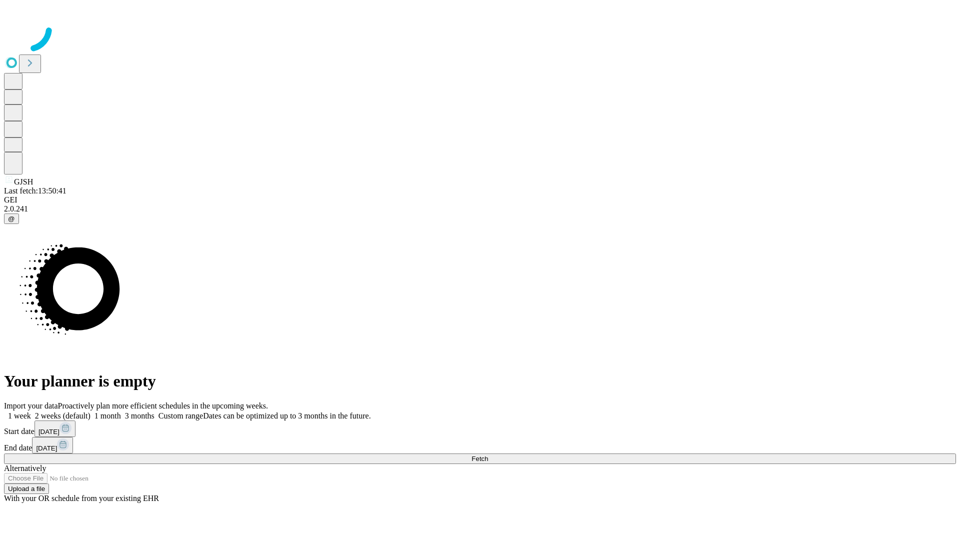 Image resolution: width=960 pixels, height=540 pixels. I want to click on span: GJSH, so click(23, 181).